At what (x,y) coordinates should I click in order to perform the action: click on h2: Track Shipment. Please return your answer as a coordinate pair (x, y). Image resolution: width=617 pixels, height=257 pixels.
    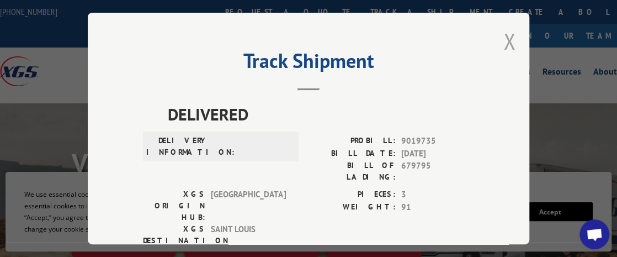
    Looking at the image, I should click on (308, 63).